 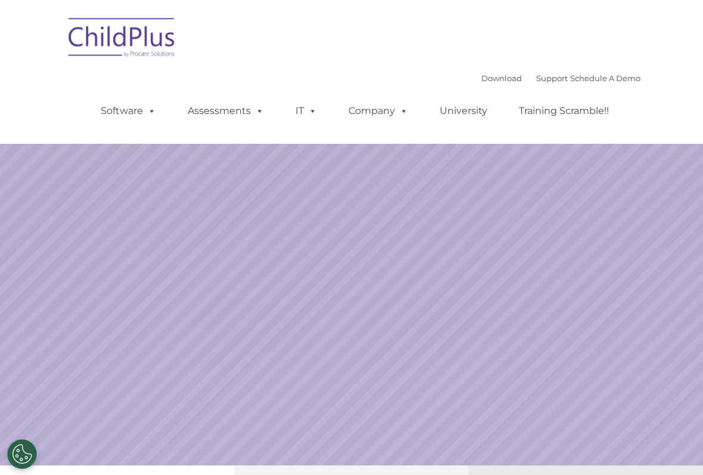 I want to click on a: Training Scramble!!, so click(x=564, y=111).